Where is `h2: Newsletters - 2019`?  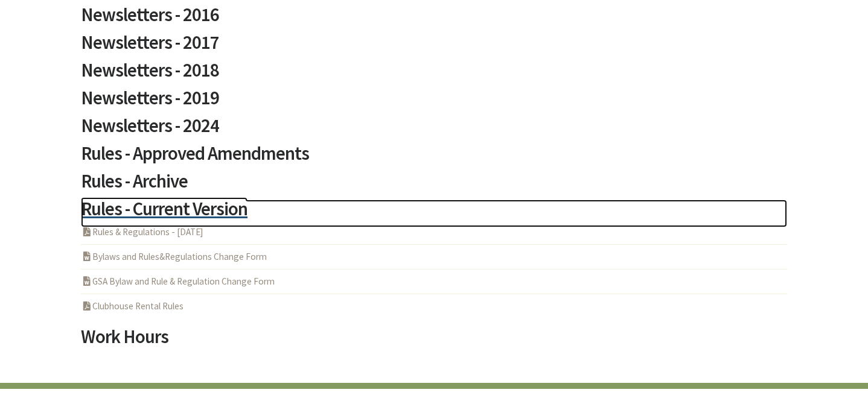
h2: Newsletters - 2019 is located at coordinates (434, 103).